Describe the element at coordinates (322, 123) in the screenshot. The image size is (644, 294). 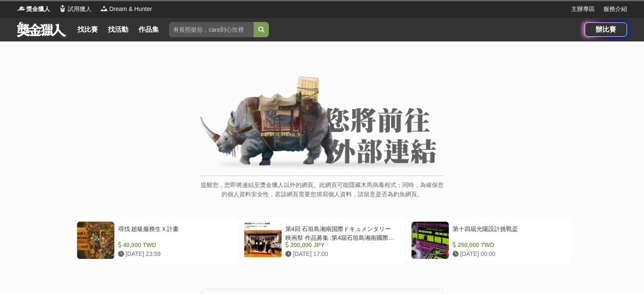
I see `img: External Link Banner` at that location.